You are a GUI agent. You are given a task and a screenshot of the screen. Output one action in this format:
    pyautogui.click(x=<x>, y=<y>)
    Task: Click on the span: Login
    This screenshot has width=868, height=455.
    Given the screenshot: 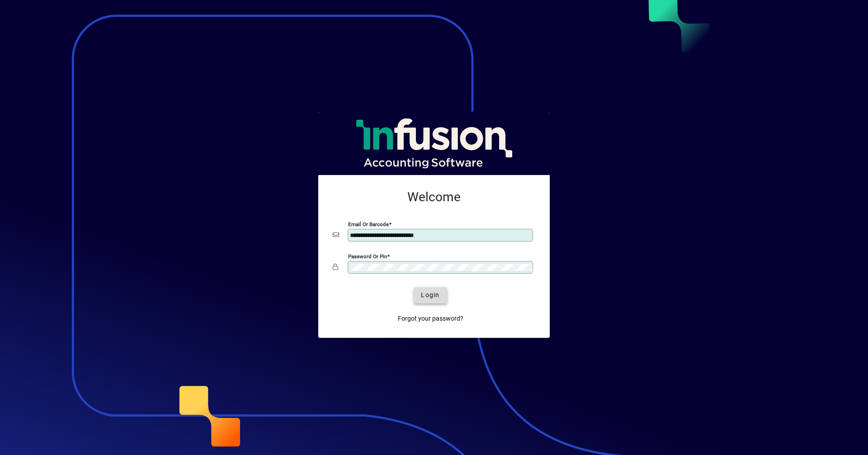 What is the action you would take?
    pyautogui.click(x=430, y=295)
    